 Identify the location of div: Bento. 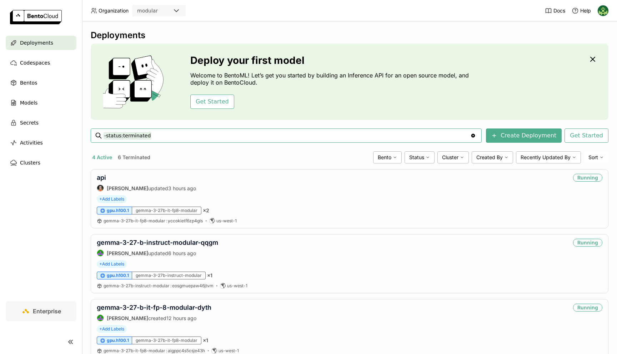
(388, 158).